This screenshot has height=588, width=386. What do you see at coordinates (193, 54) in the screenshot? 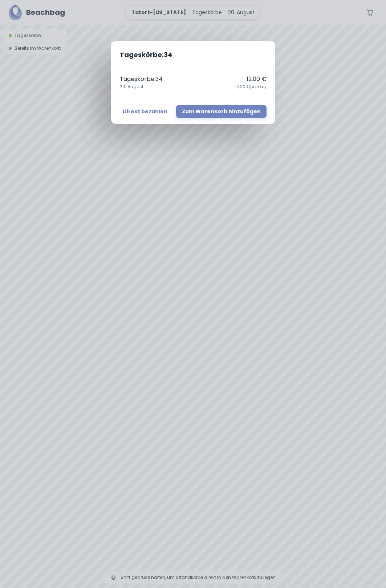
I see `h2: Tageskörbe : 34` at bounding box center [193, 54].